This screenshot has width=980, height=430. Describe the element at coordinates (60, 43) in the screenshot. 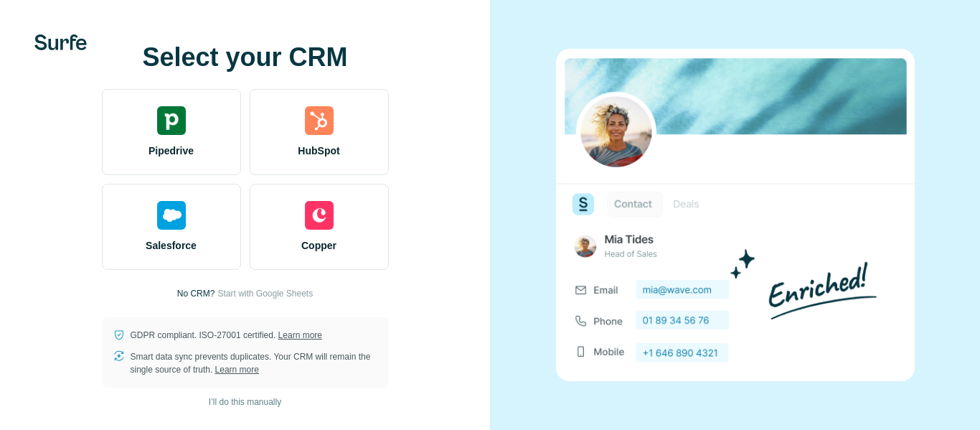

I see `img: Surfe's logo` at that location.